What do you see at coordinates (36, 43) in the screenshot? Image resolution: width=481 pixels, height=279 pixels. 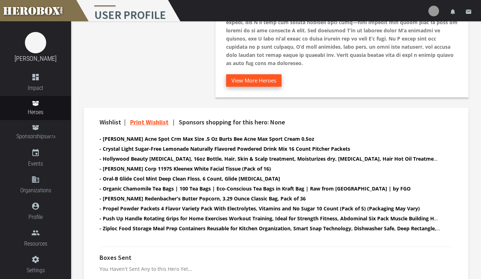 I see `img: image` at bounding box center [36, 43].